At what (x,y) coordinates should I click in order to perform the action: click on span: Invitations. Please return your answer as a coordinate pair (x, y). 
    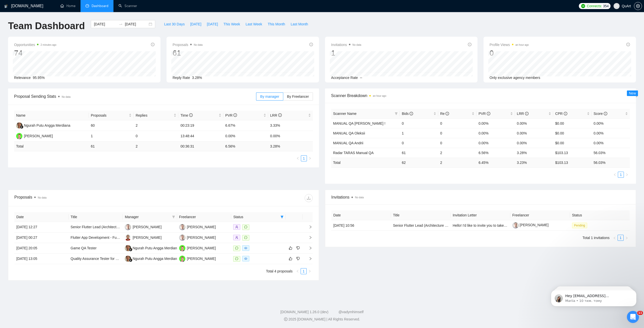
    Looking at the image, I should click on (480, 197).